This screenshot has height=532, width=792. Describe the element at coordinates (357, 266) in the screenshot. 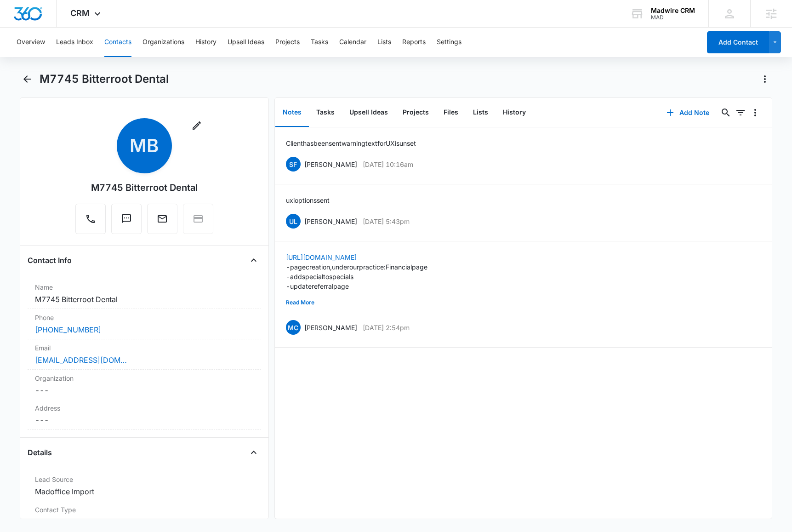

I see `p: - page creation, under our practice: Financial page` at that location.